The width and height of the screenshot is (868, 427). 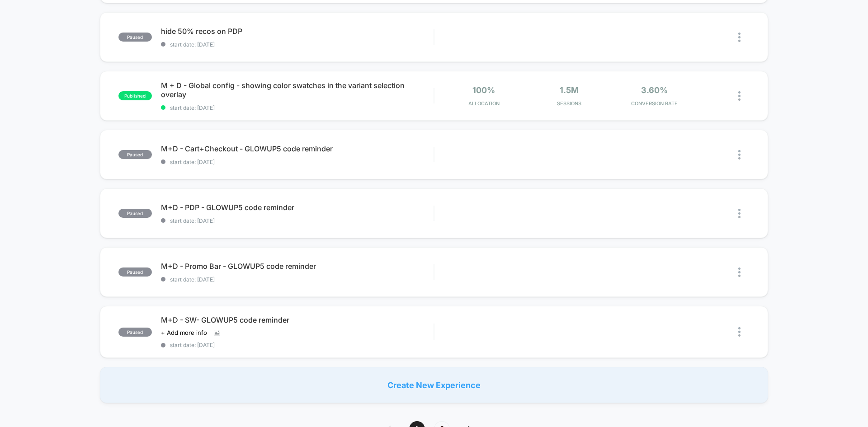 I want to click on span: Allocation, so click(x=484, y=103).